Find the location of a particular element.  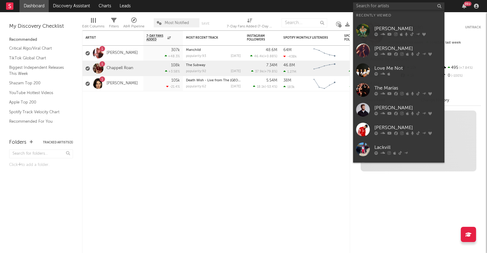

span: -53.4 % is located at coordinates (271, 87).